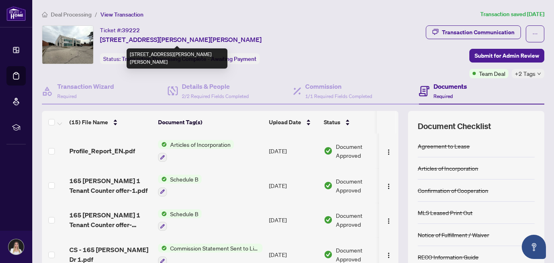 Image resolution: width=554 pixels, height=263 pixels. Describe the element at coordinates (122, 15) in the screenshot. I see `span: View Transaction` at that location.